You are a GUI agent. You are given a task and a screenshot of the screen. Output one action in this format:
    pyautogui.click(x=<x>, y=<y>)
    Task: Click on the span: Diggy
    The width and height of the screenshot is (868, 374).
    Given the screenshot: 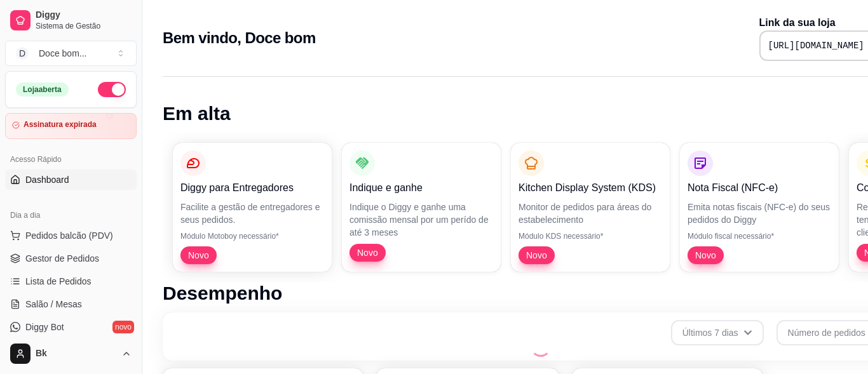 What is the action you would take?
    pyautogui.click(x=83, y=15)
    